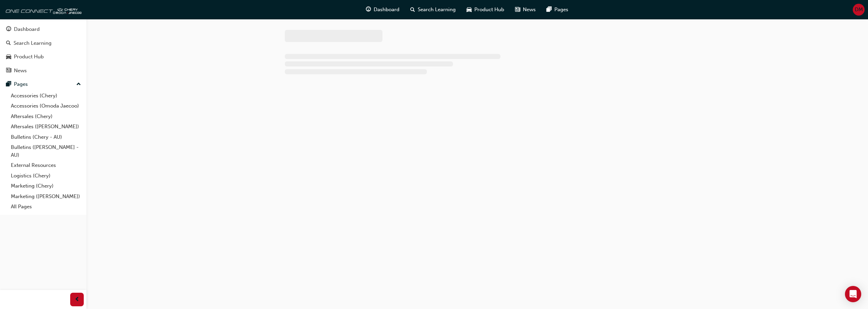 The width and height of the screenshot is (868, 309). I want to click on div: Pages, so click(21, 84).